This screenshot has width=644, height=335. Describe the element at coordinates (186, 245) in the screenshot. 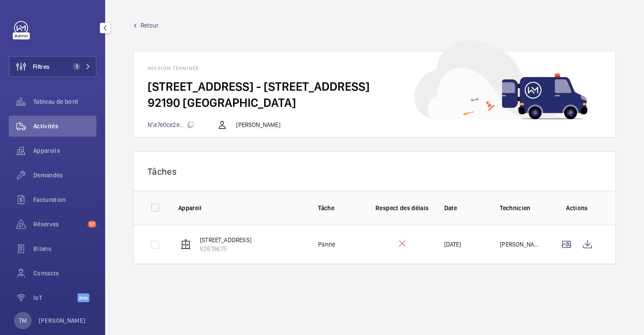

I see `img: elevator.svg` at that location.